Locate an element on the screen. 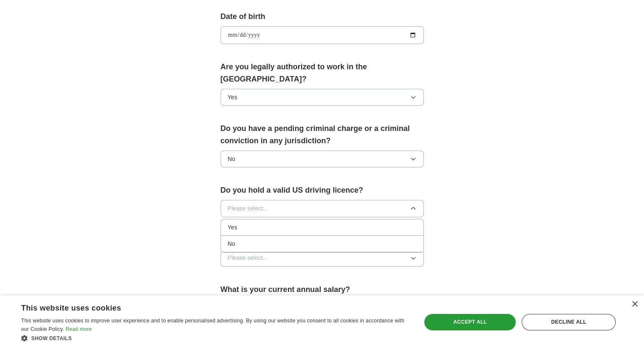 The image size is (644, 349). a: Read more, opens a new window is located at coordinates (78, 329).